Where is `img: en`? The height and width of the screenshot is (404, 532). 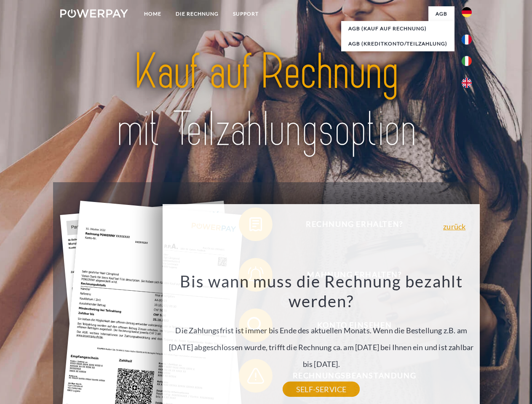
img: en is located at coordinates (467, 83).